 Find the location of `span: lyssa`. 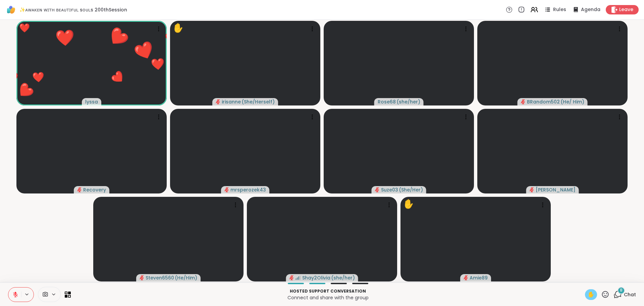

span: lyssa is located at coordinates (92, 102).